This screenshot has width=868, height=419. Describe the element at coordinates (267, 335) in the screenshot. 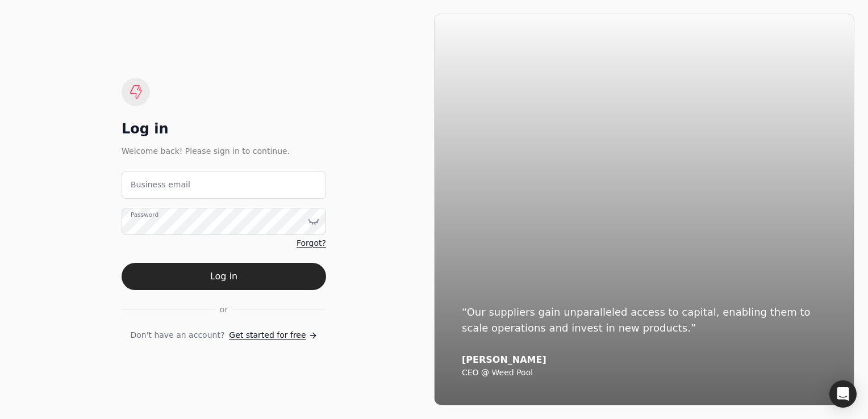

I see `span: Get started for free` at that location.